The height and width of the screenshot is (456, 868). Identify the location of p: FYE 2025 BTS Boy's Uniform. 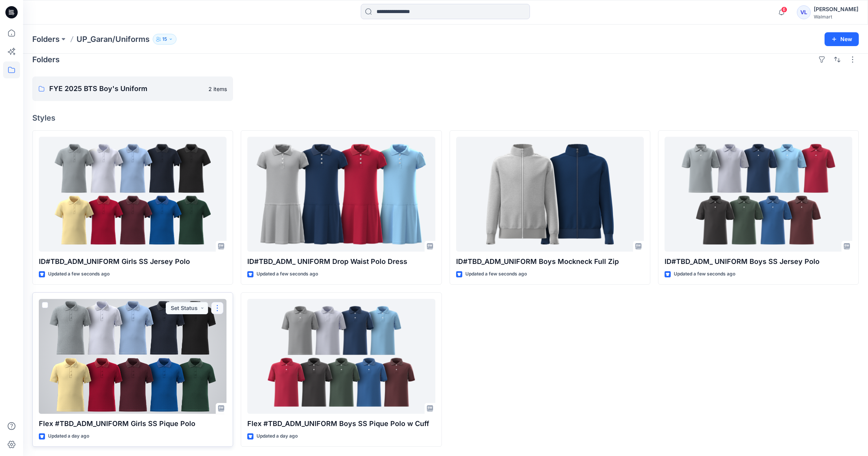
(126, 89).